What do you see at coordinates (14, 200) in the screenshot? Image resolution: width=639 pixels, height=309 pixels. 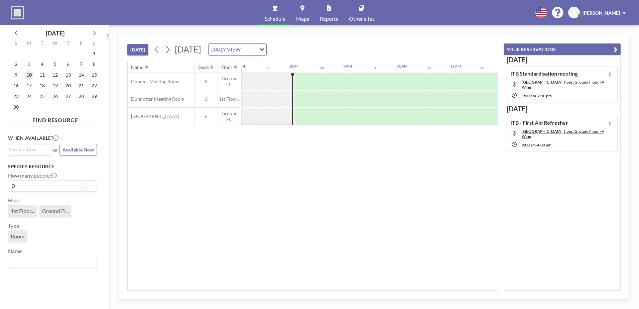 I see `label: Floor` at bounding box center [14, 200].